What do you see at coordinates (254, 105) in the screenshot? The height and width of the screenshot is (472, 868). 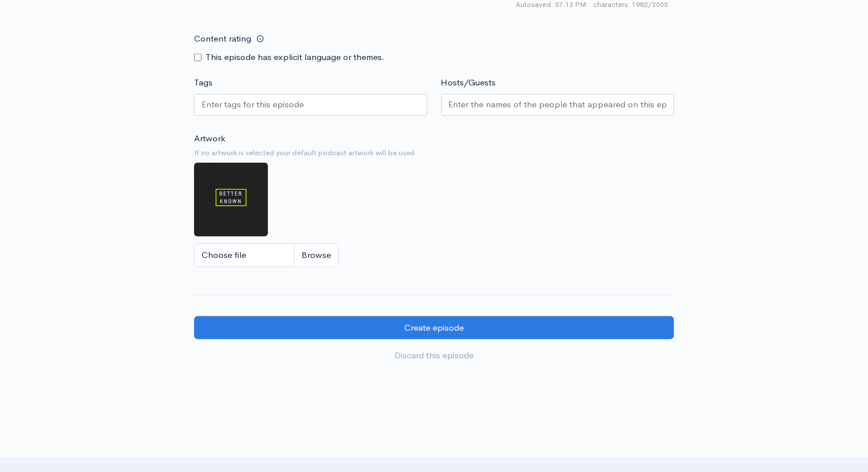 I see `input: Enter tags for this episode` at bounding box center [254, 105].